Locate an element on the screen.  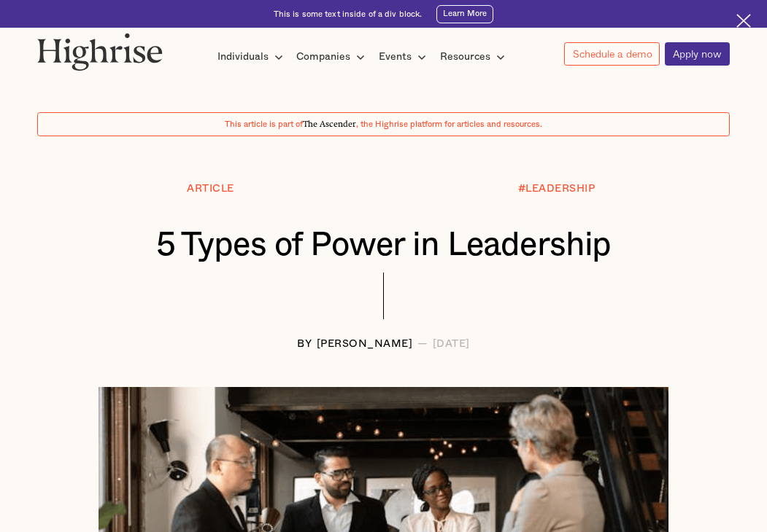
img: Highrise logo is located at coordinates (99, 52).